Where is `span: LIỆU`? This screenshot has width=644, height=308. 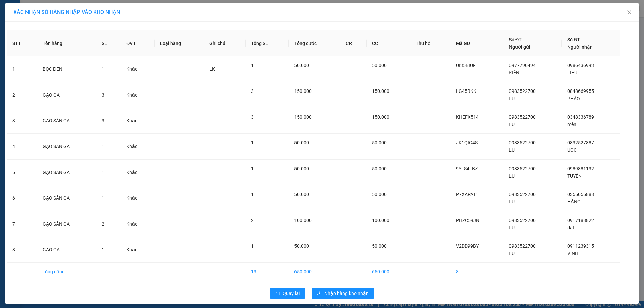 span: LIỆU is located at coordinates (572, 73).